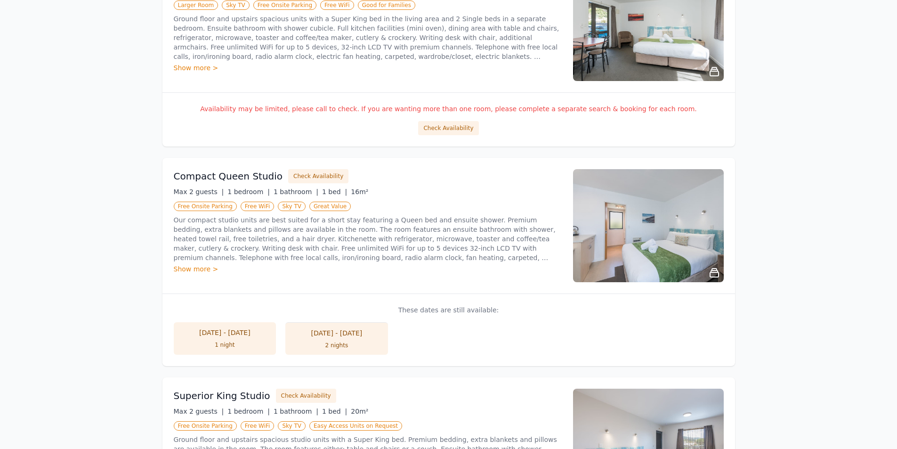 Image resolution: width=897 pixels, height=449 pixels. I want to click on p: Our compact studio units are best suited for a short stay featuring a Queen bed and ensuite showe..., so click(368, 239).